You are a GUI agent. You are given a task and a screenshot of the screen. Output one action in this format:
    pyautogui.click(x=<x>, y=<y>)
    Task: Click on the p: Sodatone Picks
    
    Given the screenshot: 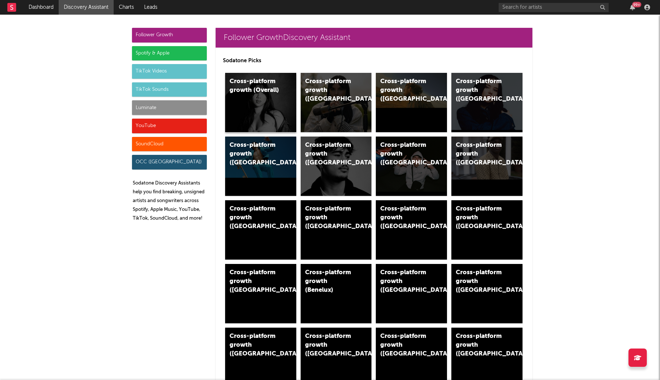 What is the action you would take?
    pyautogui.click(x=374, y=61)
    